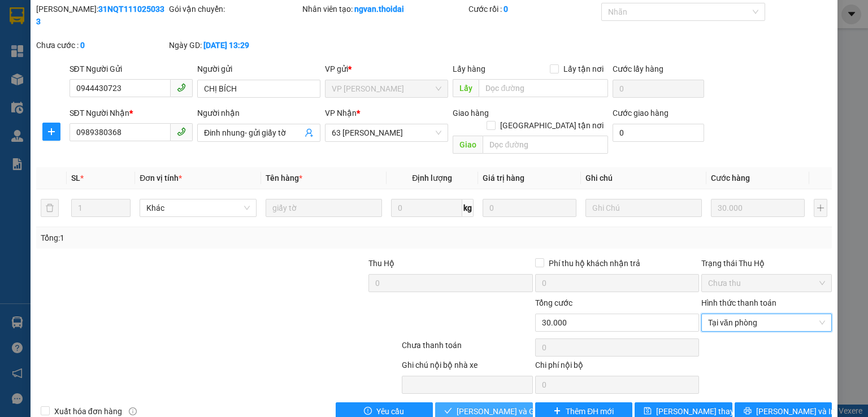  I want to click on span: Lấy, so click(466, 88).